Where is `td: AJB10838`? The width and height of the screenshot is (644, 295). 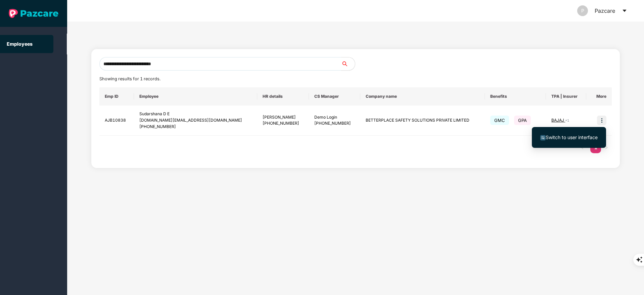
td: AJB10838 is located at coordinates (117, 121).